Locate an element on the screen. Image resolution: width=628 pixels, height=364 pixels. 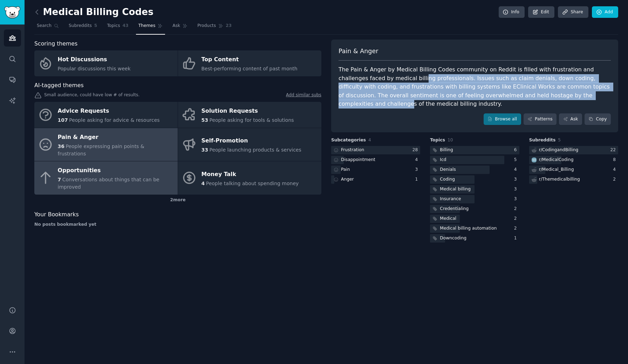
div: Hot Discussions is located at coordinates (94, 60).